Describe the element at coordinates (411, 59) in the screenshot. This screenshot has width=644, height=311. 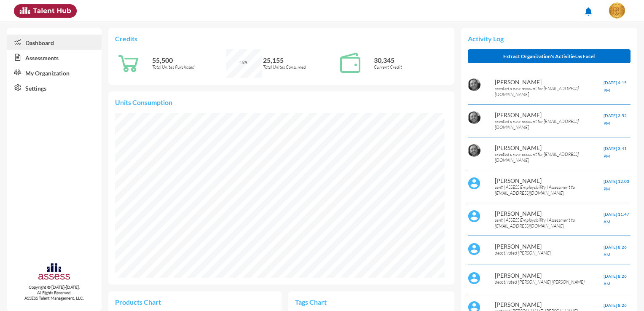
I see `p: 30,345` at that location.